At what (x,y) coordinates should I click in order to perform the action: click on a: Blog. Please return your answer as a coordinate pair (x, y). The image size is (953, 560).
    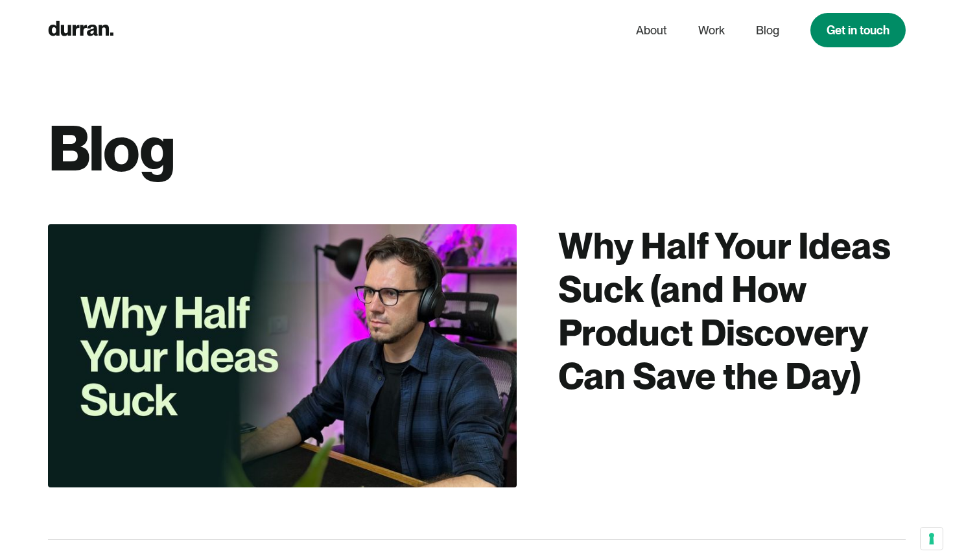
    Looking at the image, I should click on (768, 31).